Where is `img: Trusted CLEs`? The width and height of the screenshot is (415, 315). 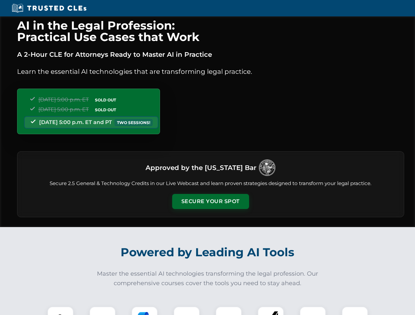 img: Trusted CLEs is located at coordinates (49, 8).